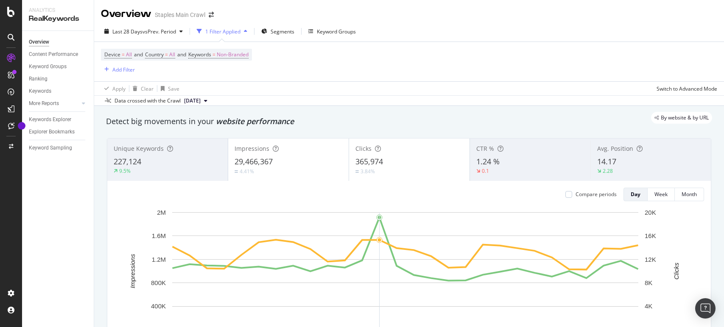 This screenshot has width=724, height=327. Describe the element at coordinates (58, 42) in the screenshot. I see `a: Overview` at that location.